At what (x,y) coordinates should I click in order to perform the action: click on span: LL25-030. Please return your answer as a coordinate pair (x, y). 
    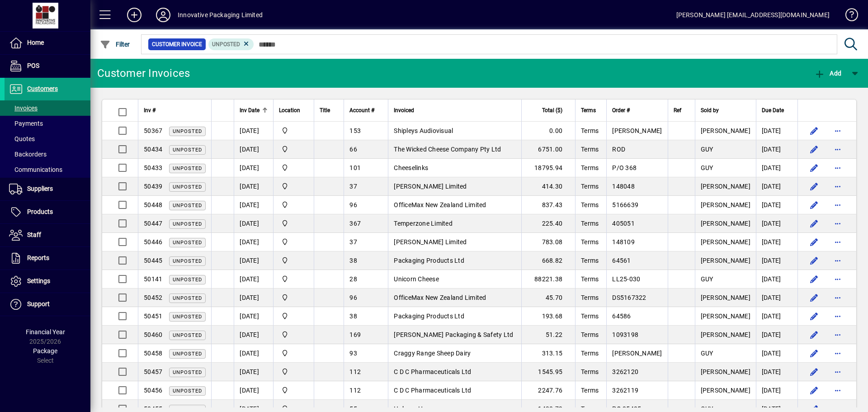
    Looking at the image, I should click on (626, 279).